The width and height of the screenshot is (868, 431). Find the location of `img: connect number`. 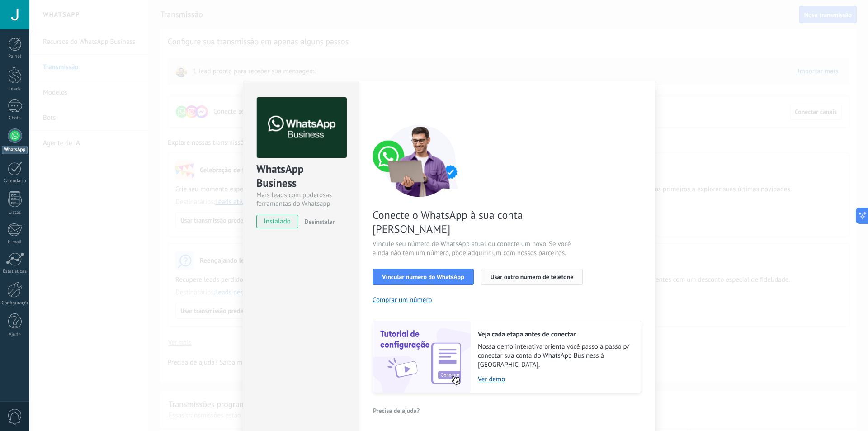

img: connect number is located at coordinates (420, 161).